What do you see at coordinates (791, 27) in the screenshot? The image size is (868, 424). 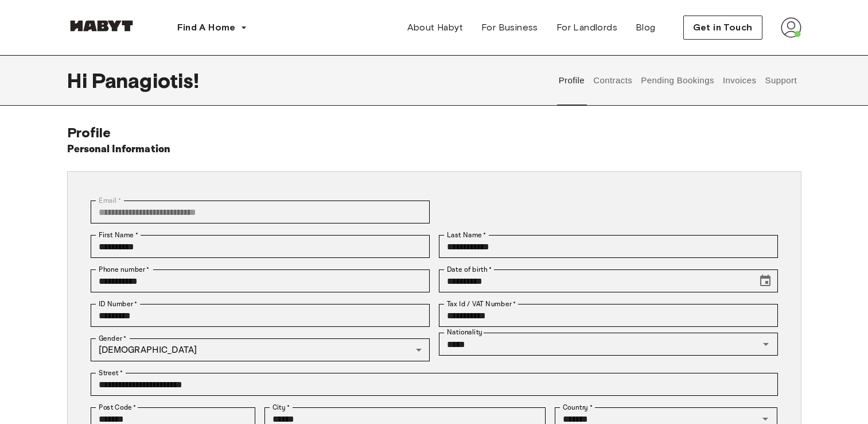 I see `img: avatar` at bounding box center [791, 27].